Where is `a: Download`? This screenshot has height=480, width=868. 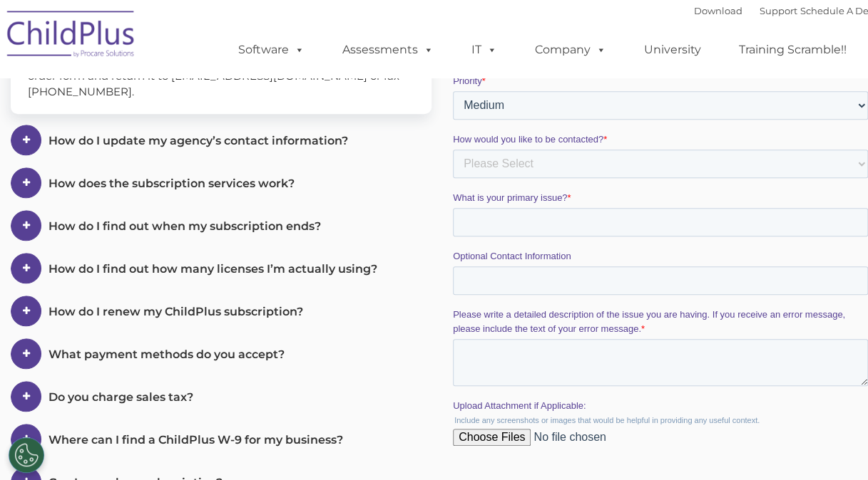 a: Download is located at coordinates (718, 11).